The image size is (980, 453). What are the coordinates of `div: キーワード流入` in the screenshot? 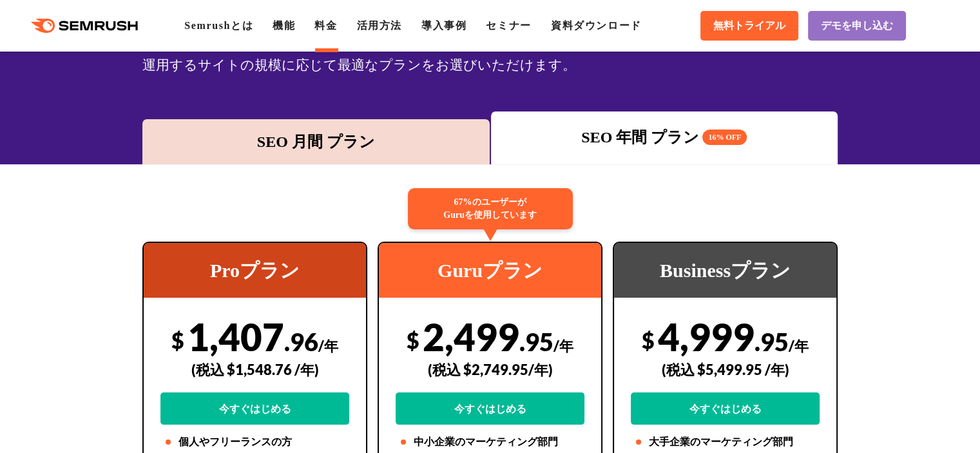 It's located at (178, 81).